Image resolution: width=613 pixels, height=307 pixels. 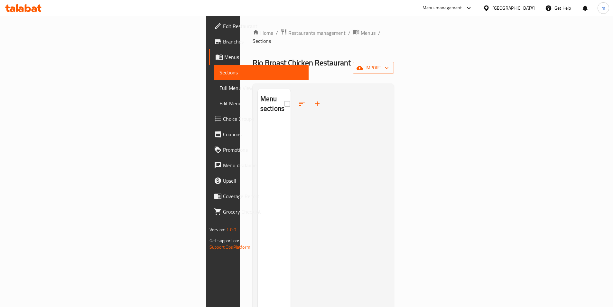 What do you see at coordinates (263, 196) in the screenshot?
I see `span: Coverage Report` at bounding box center [263, 196].